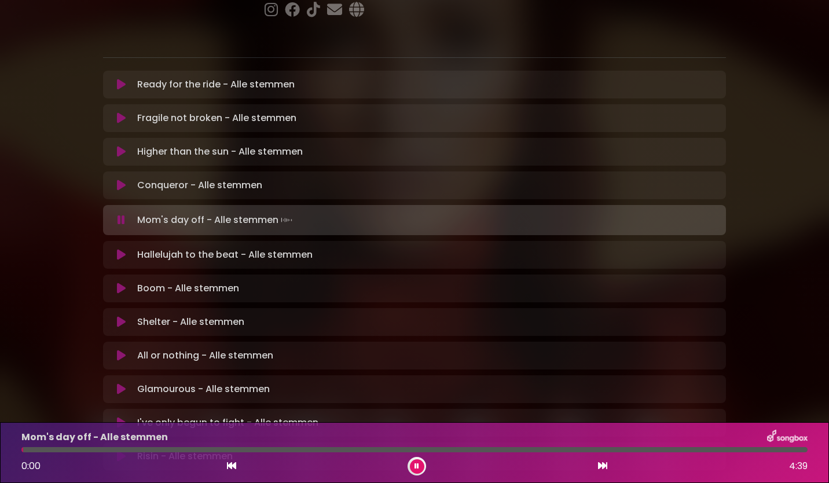  Describe the element at coordinates (220, 152) in the screenshot. I see `p: Higher than the sun - Alle stemmen` at that location.